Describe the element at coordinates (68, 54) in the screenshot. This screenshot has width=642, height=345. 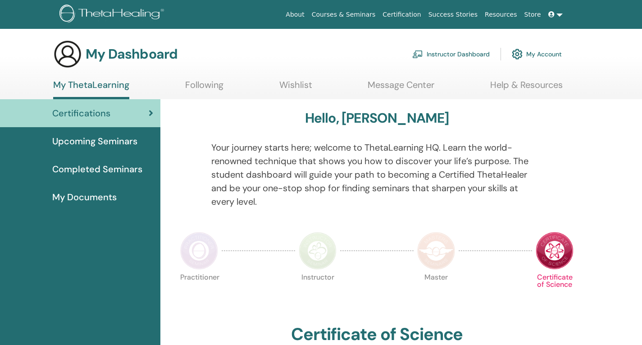
I see `img: generic-user-icon.jpg` at that location.